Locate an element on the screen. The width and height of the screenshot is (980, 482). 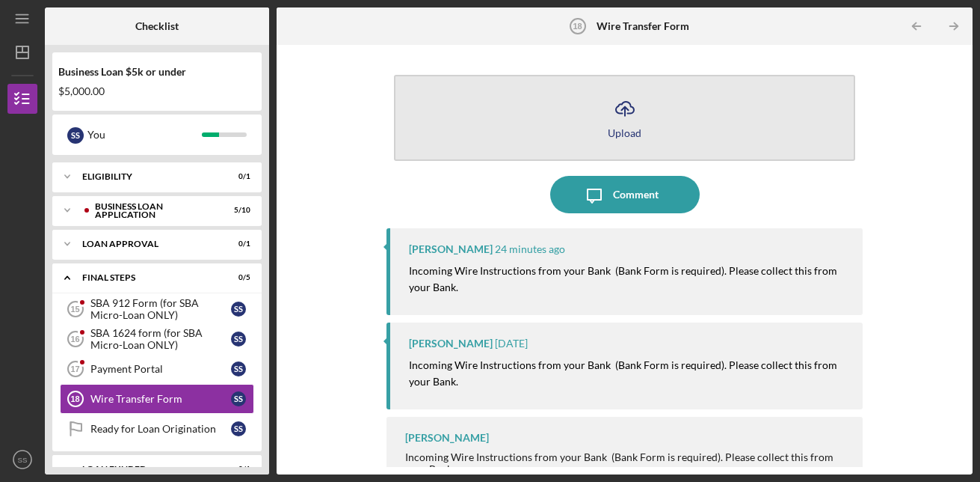
tspan: 15 is located at coordinates (75, 309).